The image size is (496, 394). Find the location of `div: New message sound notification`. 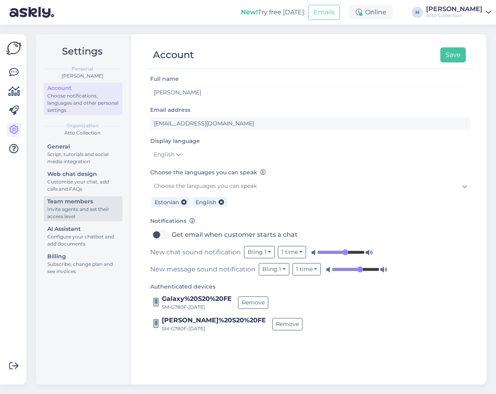

div: New message sound notification is located at coordinates (311, 269).